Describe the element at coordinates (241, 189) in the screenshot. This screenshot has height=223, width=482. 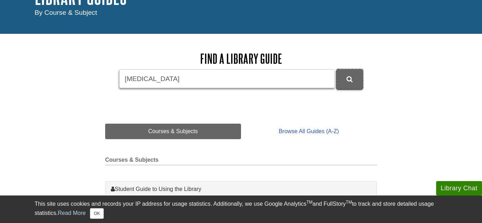
I see `a: Student Guide to Using the Library` at that location.